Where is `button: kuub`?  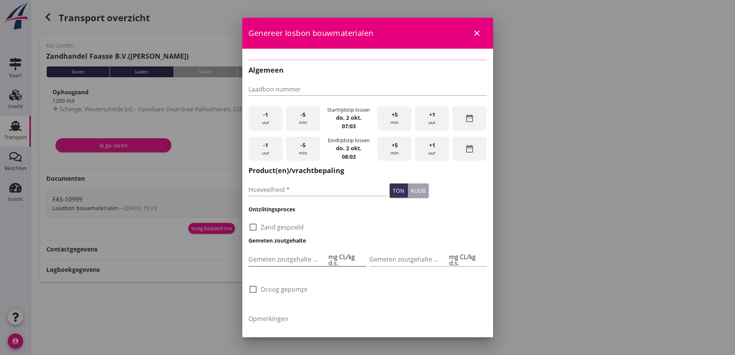
button: kuub is located at coordinates (418, 190).